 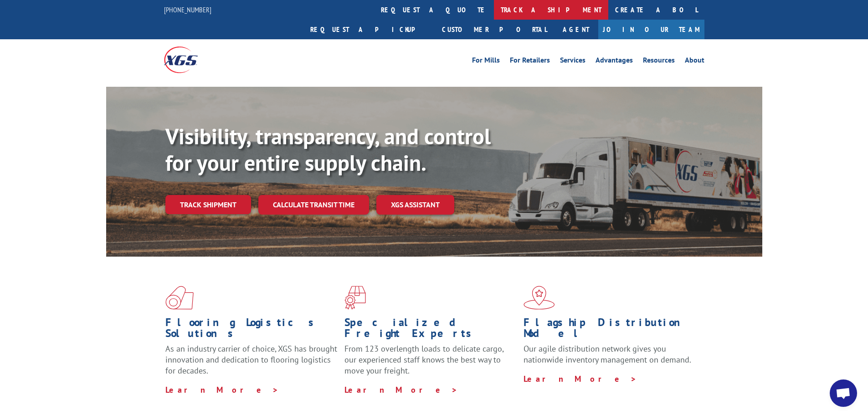 I want to click on h1: Flooring Logistics Solutions, so click(x=252, y=330).